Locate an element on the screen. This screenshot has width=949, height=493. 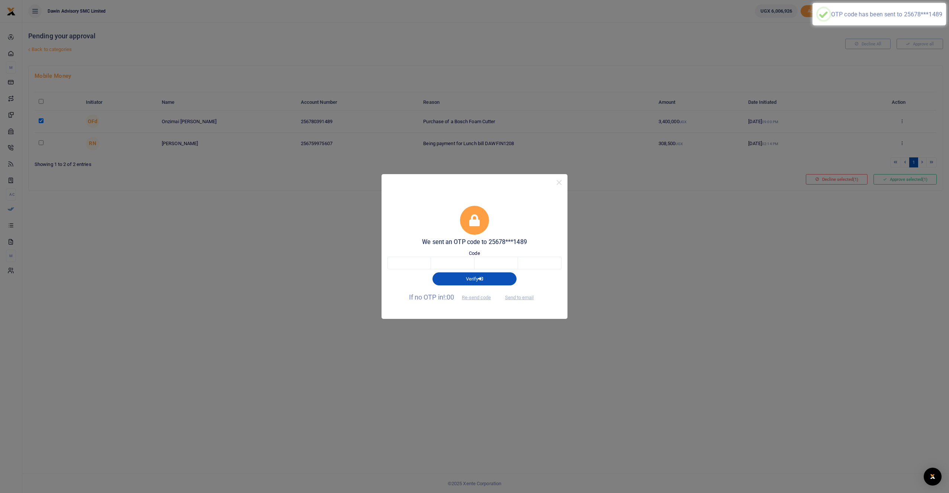
span: If no OTP in is located at coordinates (453, 297).